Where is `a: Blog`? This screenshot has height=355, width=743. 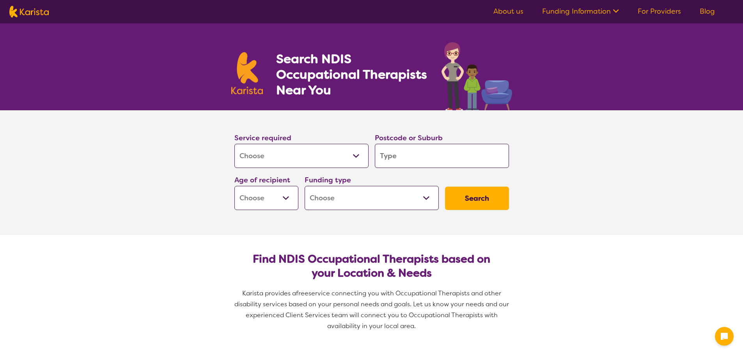 a: Blog is located at coordinates (707, 11).